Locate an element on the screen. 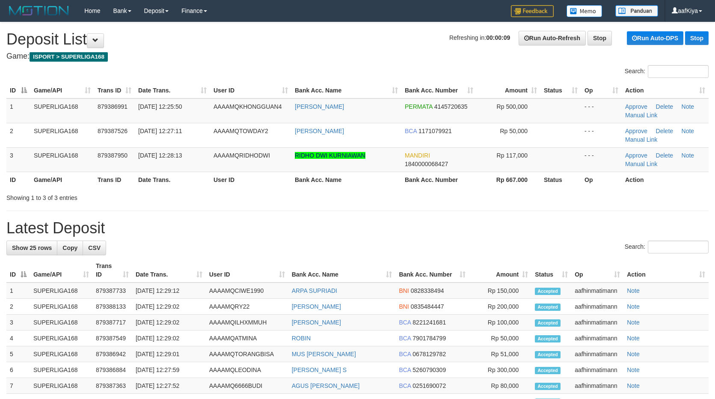  th: Game/API is located at coordinates (62, 179).